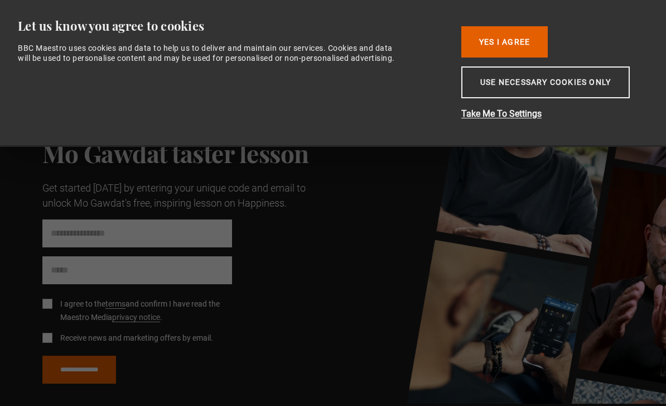 Image resolution: width=666 pixels, height=406 pixels. I want to click on button: Yes I Agree, so click(504, 42).